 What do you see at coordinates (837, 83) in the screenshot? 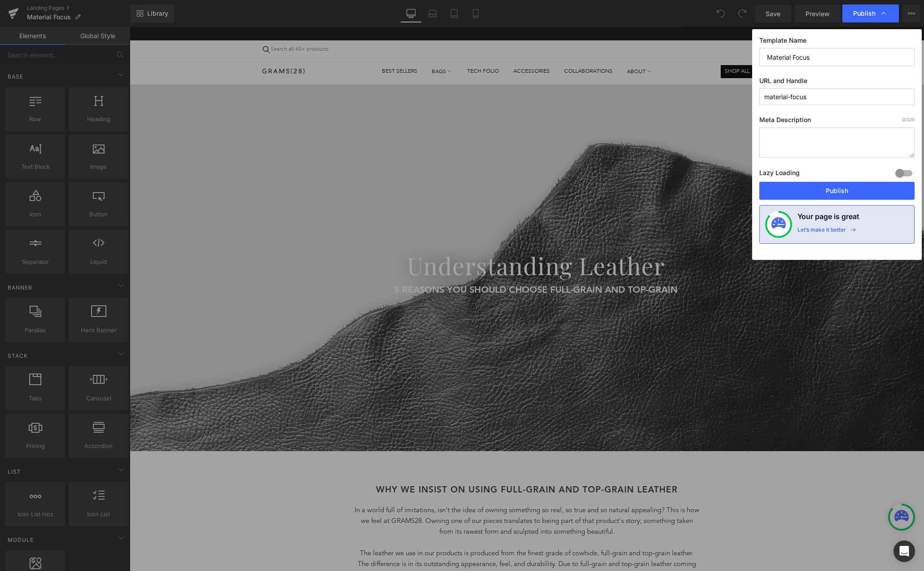
I see `label: URL and Handle` at bounding box center [837, 83].